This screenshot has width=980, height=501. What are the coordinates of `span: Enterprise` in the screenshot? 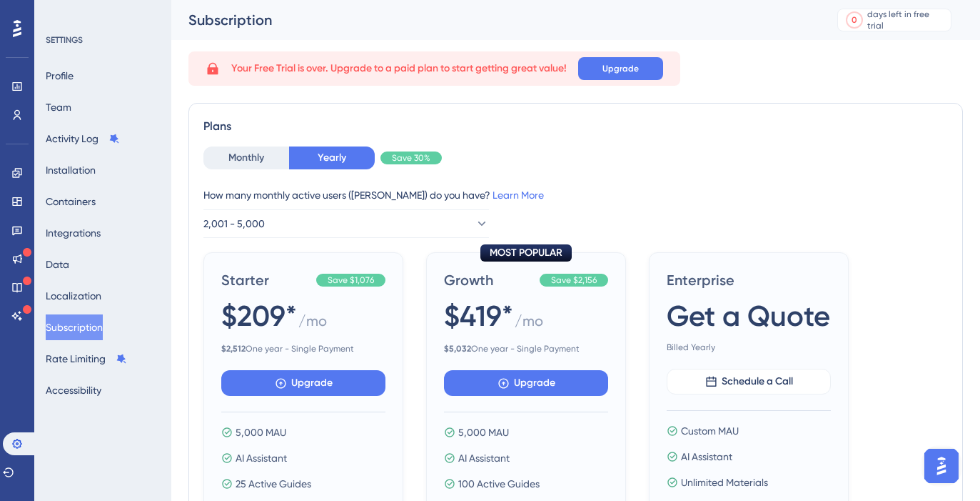 It's located at (749, 280).